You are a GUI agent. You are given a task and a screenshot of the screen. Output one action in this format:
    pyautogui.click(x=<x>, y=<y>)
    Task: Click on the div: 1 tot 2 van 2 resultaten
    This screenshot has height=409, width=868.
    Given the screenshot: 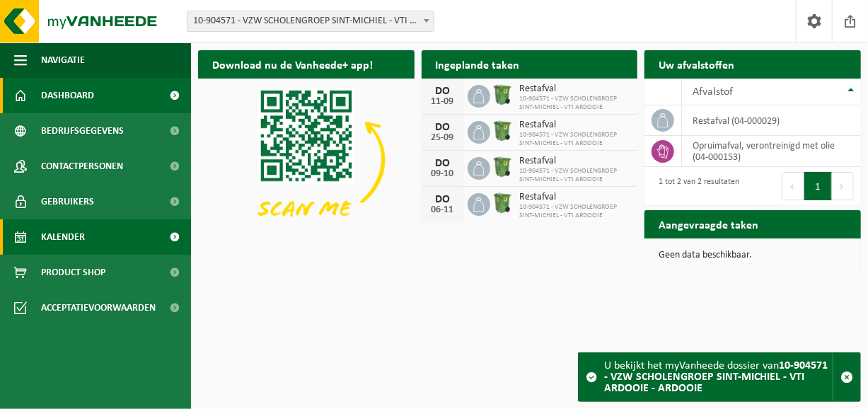 What is the action you would take?
    pyautogui.click(x=695, y=186)
    